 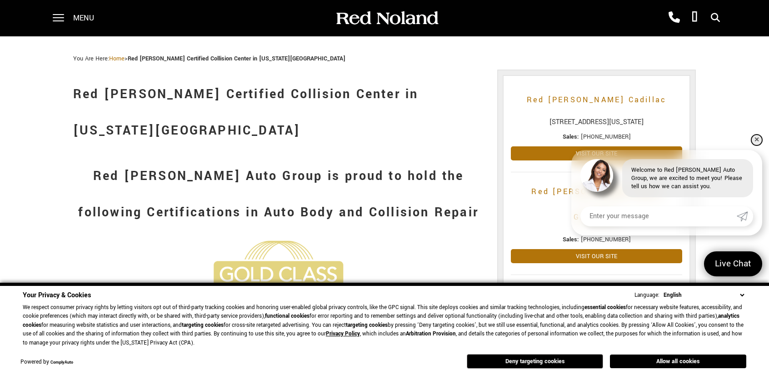 I want to click on img: Red Noland Auto Group, so click(x=387, y=18).